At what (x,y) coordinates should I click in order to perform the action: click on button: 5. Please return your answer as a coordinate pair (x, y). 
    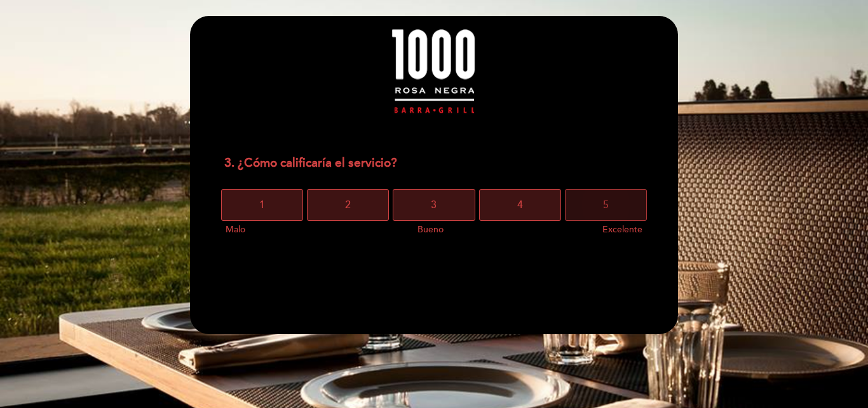
    Looking at the image, I should click on (606, 205).